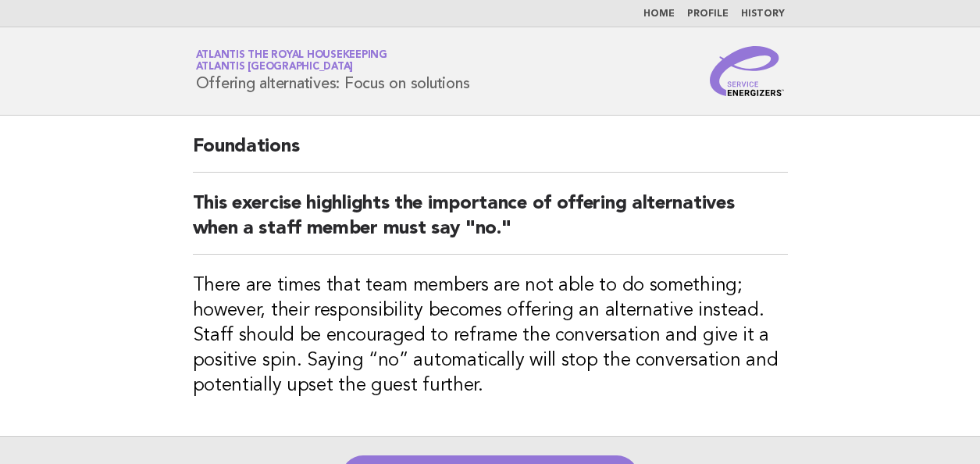 This screenshot has height=464, width=980. I want to click on h2: Foundations, so click(490, 154).